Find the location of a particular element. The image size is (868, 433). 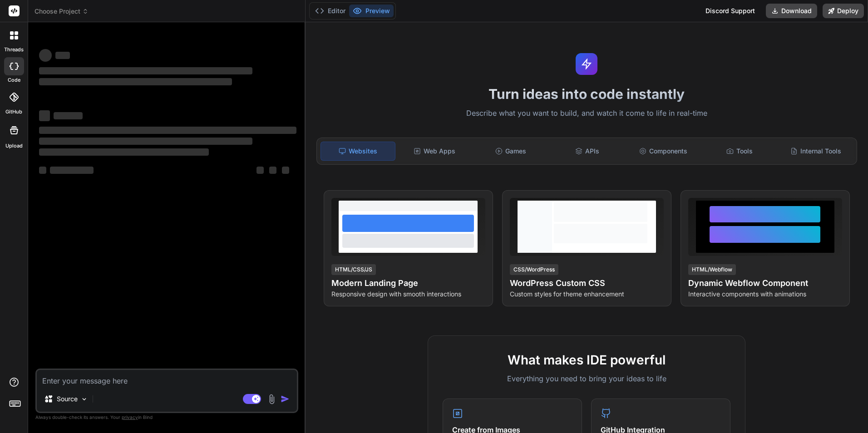

p: Source is located at coordinates (67, 399).